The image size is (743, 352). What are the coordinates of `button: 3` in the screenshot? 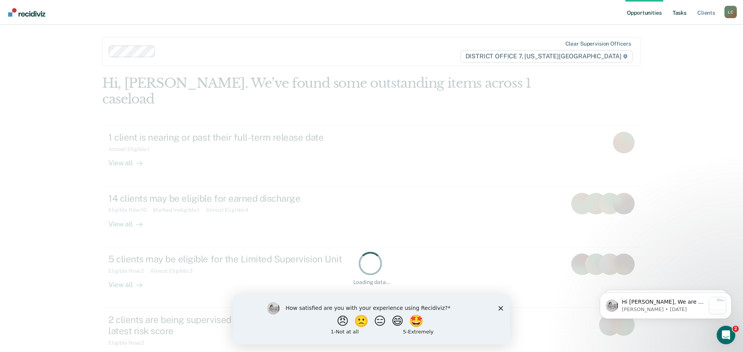 It's located at (147, 27).